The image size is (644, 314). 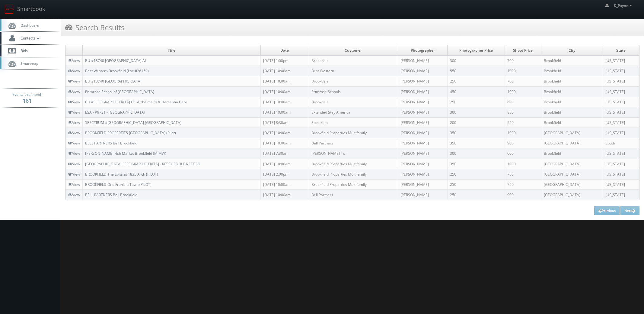 What do you see at coordinates (354, 174) in the screenshot?
I see `td: Brookfield Properties Multifamily` at bounding box center [354, 174].